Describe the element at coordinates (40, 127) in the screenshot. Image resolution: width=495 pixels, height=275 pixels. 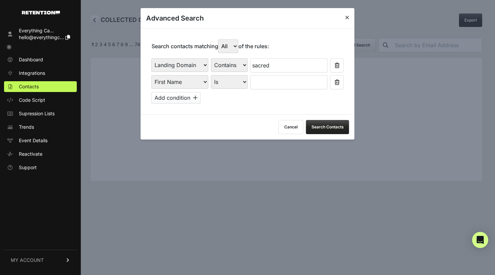
I see `a: Trends` at that location.